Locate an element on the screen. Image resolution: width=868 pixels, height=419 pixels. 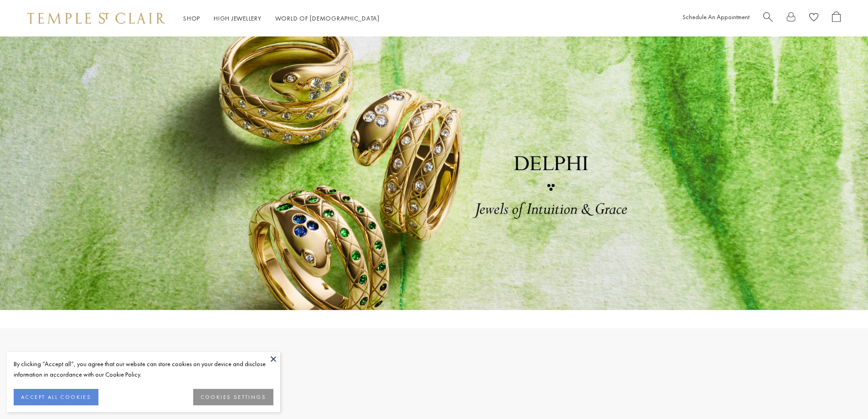
nav: Main navigation is located at coordinates (281, 18).